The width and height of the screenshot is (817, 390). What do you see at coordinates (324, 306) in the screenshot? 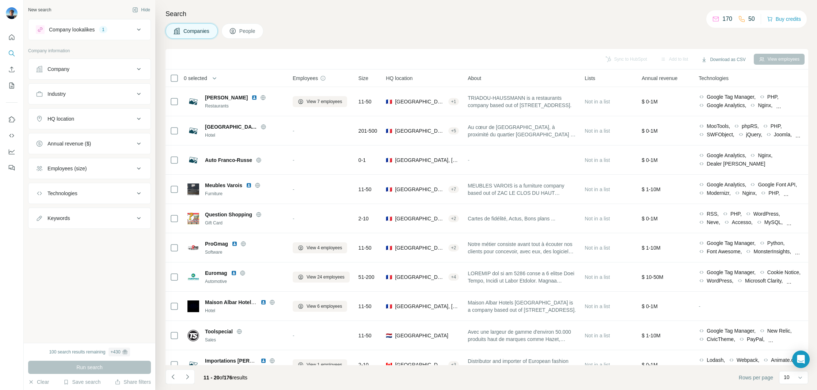
I see `span: View 6 employees` at bounding box center [324, 306].